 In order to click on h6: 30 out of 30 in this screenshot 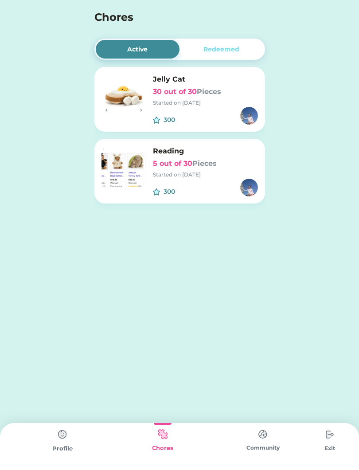, I will do `click(205, 92)`.